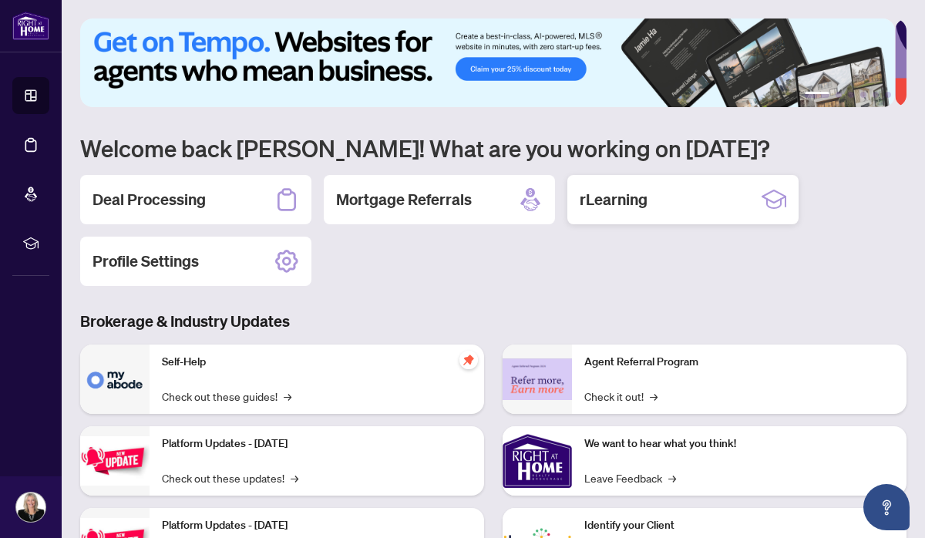 The image size is (925, 538). I want to click on p: Agent Referral Program, so click(739, 362).